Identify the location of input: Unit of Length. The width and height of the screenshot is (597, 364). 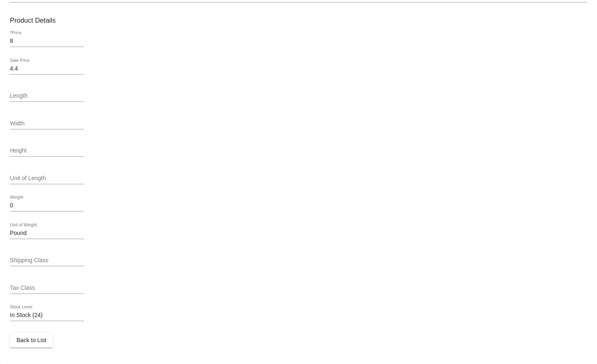
(47, 179).